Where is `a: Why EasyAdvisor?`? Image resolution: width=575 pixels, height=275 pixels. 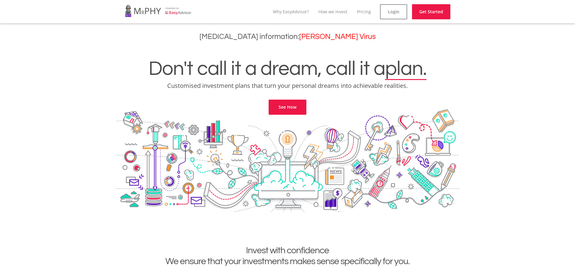 a: Why EasyAdvisor? is located at coordinates (291, 11).